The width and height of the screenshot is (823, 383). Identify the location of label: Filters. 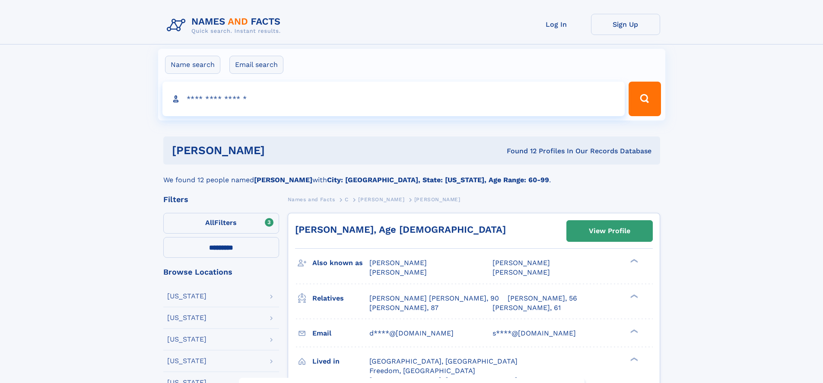
(221, 223).